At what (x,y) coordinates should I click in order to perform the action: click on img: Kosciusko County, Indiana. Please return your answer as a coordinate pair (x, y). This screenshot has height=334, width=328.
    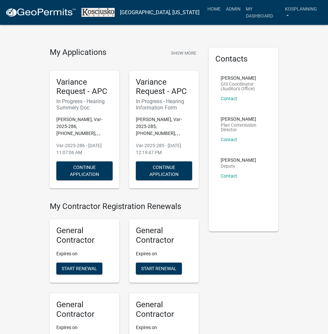
    Looking at the image, I should click on (98, 12).